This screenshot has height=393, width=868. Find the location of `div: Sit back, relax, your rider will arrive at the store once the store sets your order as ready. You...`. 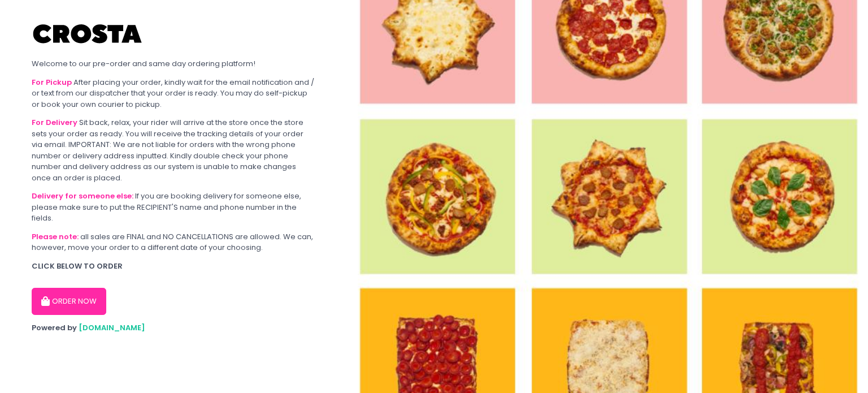

div: Sit back, relax, your rider will arrive at the store once the store sets your order as ready. You... is located at coordinates (174, 150).